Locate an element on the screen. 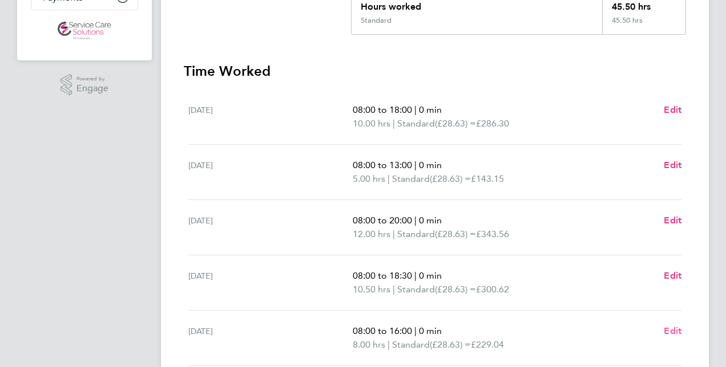 This screenshot has width=726, height=367. a: Powered byEngage is located at coordinates (84, 85).